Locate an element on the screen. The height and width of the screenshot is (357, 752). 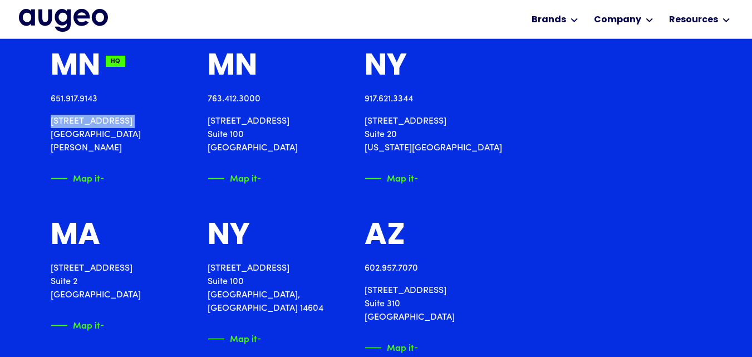
div: Brands is located at coordinates (549, 20).